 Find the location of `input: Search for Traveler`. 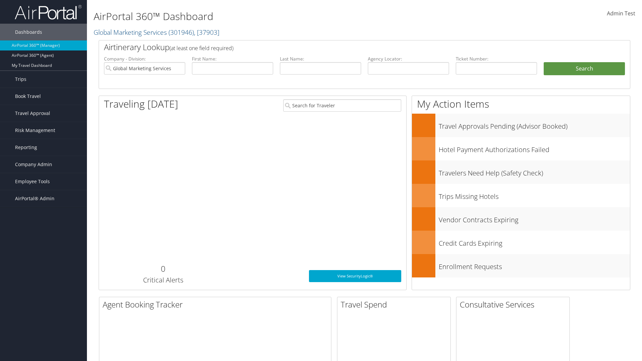

input: Search for Traveler is located at coordinates (342, 105).